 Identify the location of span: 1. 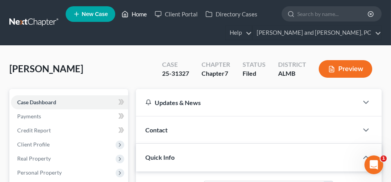
(383, 158).